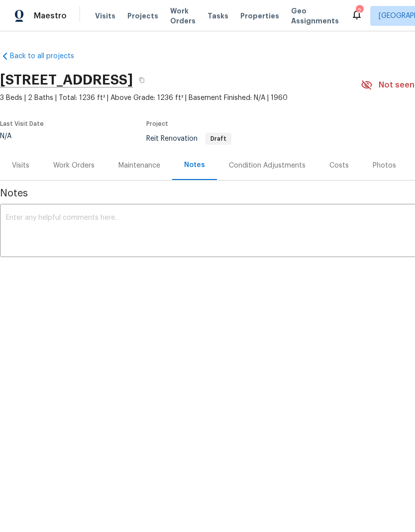  What do you see at coordinates (139, 165) in the screenshot?
I see `div: Maintenance` at bounding box center [139, 165].